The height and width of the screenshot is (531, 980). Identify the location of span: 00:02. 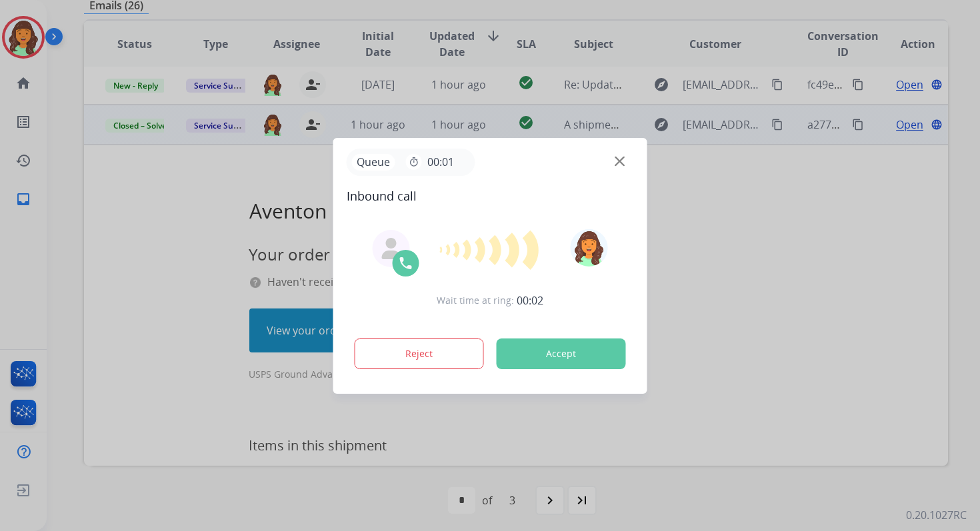
(530, 301).